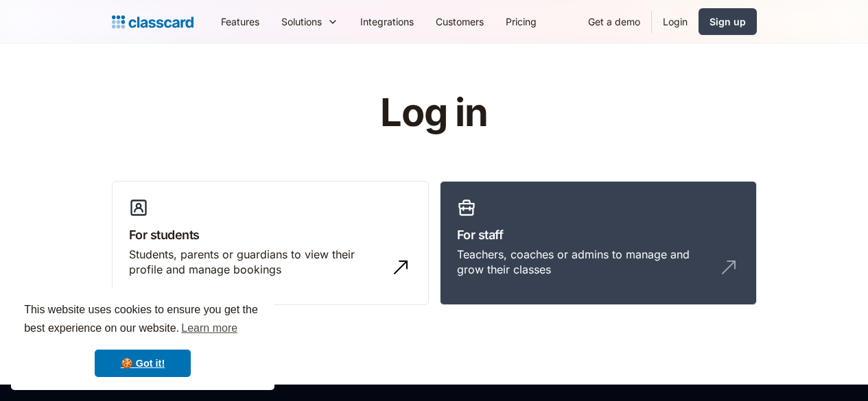 The image size is (868, 401). I want to click on a: For studentsStudents, parents or guardians to view their profile and manage bookings, so click(270, 244).